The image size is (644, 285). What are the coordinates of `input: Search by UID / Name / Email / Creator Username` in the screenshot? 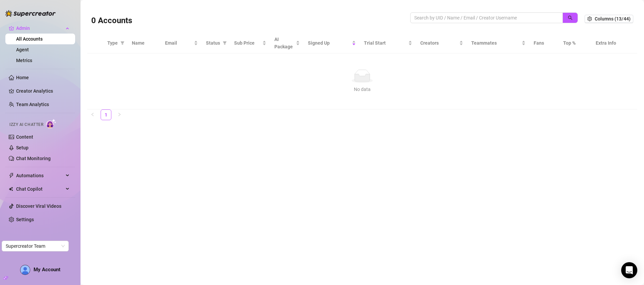 It's located at (484, 18).